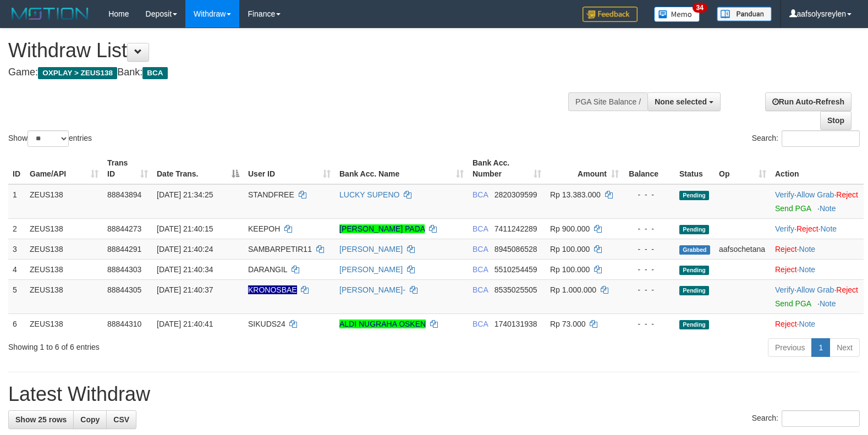  Describe the element at coordinates (694, 250) in the screenshot. I see `span: Grabbed` at that location.